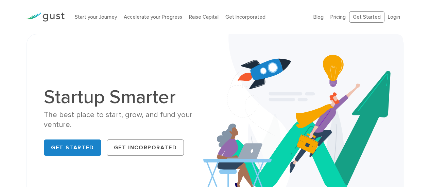  I want to click on a: Start your Journey, so click(96, 17).